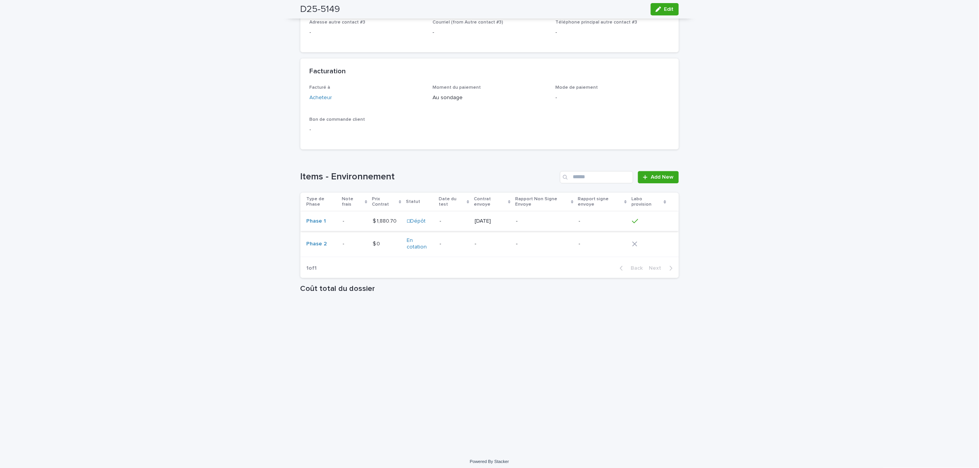 The width and height of the screenshot is (979, 468). What do you see at coordinates (353, 202) in the screenshot?
I see `p: Note frais` at bounding box center [353, 202].